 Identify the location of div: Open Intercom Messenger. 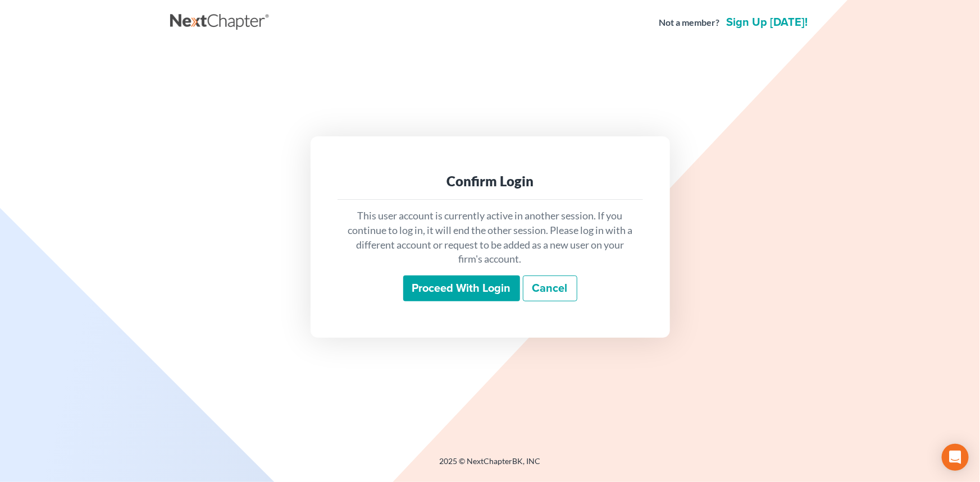
(955, 457).